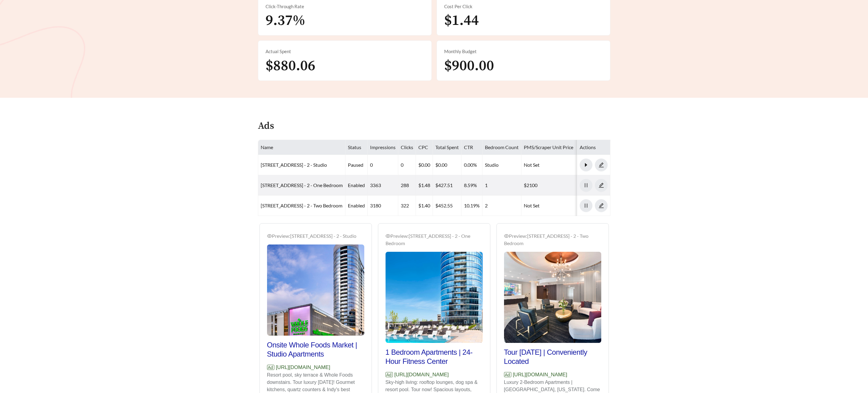  What do you see at coordinates (356, 147) in the screenshot?
I see `th: Status` at bounding box center [356, 147].